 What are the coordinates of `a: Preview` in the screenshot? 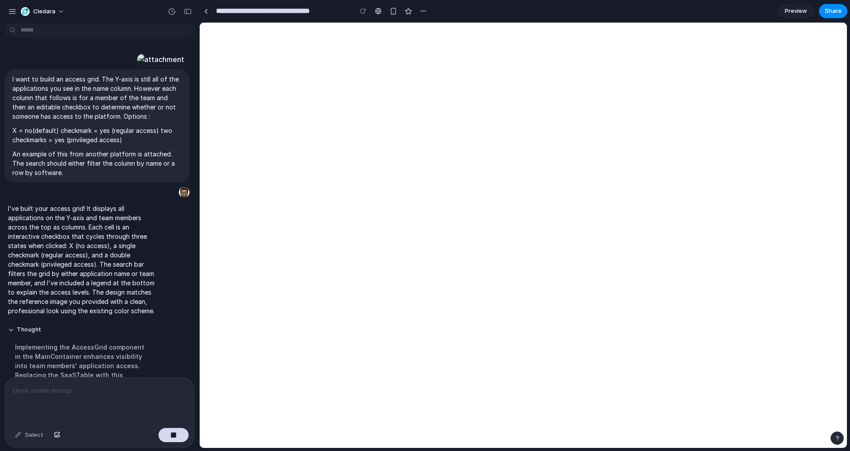 It's located at (796, 11).